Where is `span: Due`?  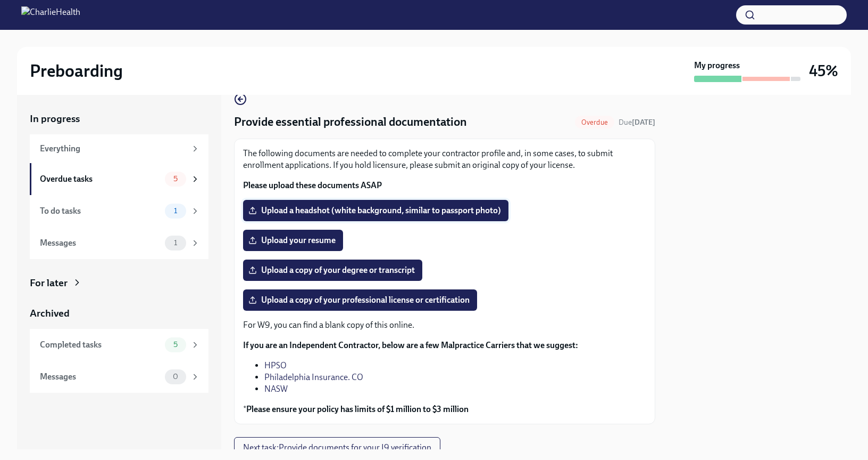 span: Due is located at coordinates (637, 122).